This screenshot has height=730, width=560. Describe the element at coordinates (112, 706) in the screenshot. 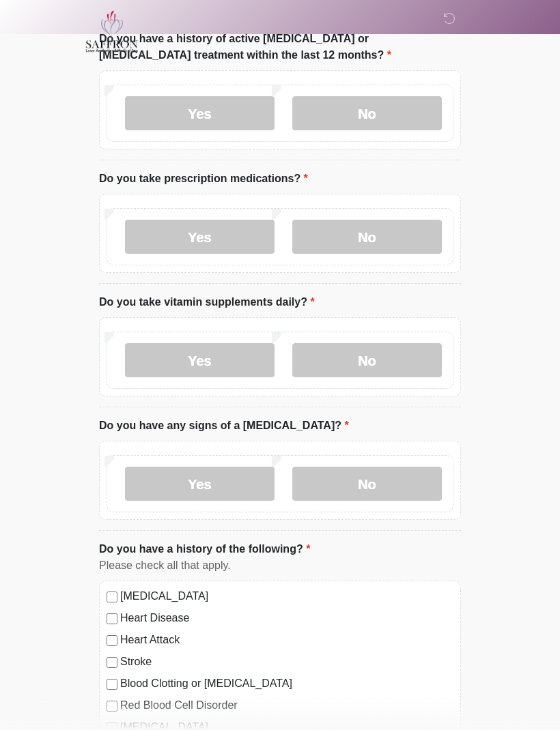

I see `input: Red Blood Cell Disorder` at that location.